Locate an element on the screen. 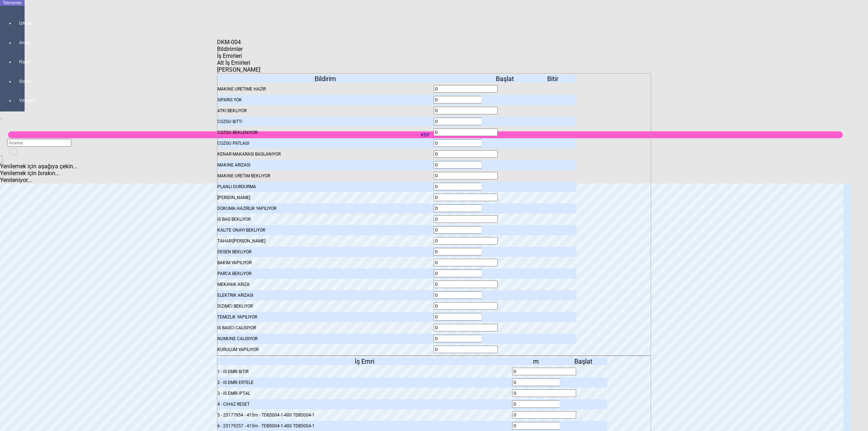 Image resolution: width=868 pixels, height=431 pixels. div: SiPARiS YOK is located at coordinates (325, 100).